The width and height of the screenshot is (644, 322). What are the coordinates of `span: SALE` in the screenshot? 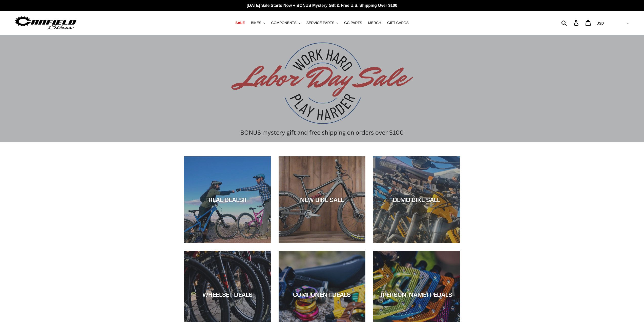 It's located at (240, 23).